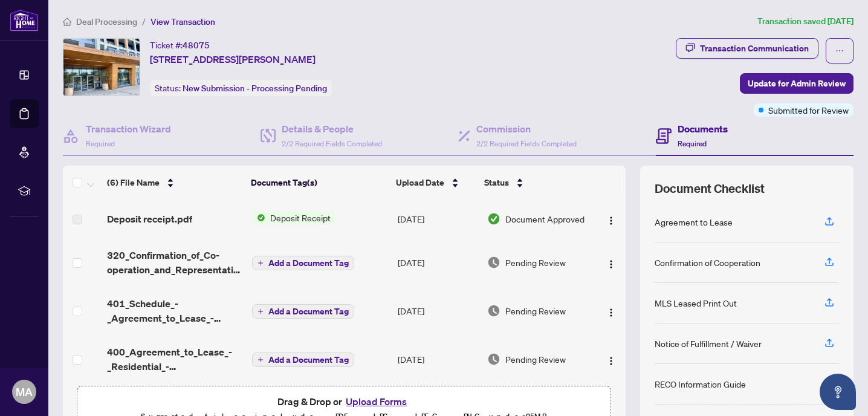 The width and height of the screenshot is (868, 416). Describe the element at coordinates (24, 20) in the screenshot. I see `img: logo` at that location.